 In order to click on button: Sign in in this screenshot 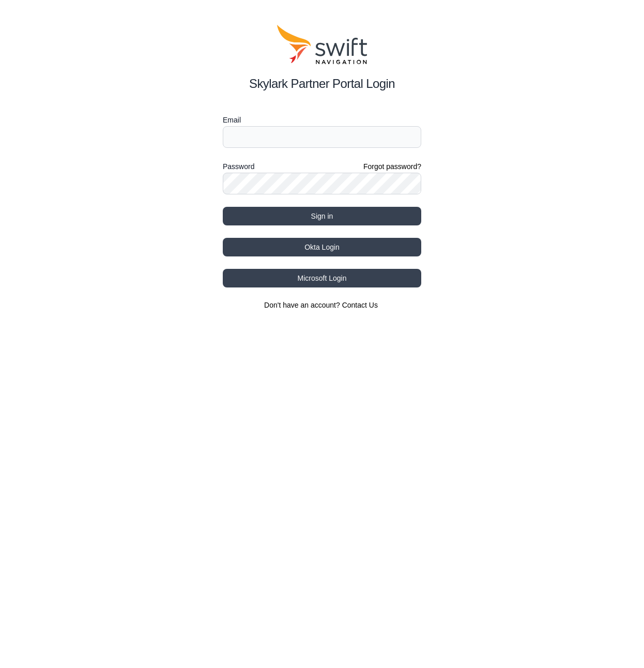, I will do `click(322, 216)`.